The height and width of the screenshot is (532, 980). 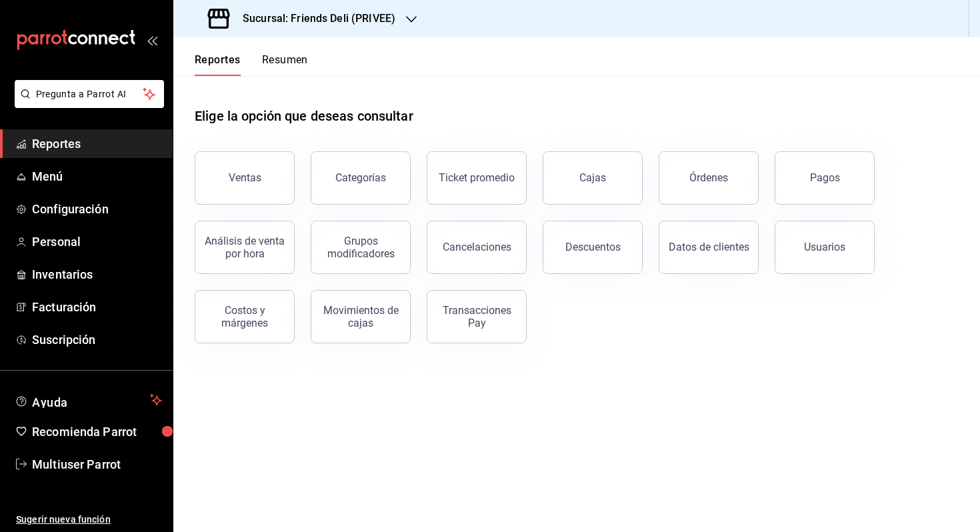 What do you see at coordinates (477, 177) in the screenshot?
I see `div: Ticket promedio` at bounding box center [477, 177].